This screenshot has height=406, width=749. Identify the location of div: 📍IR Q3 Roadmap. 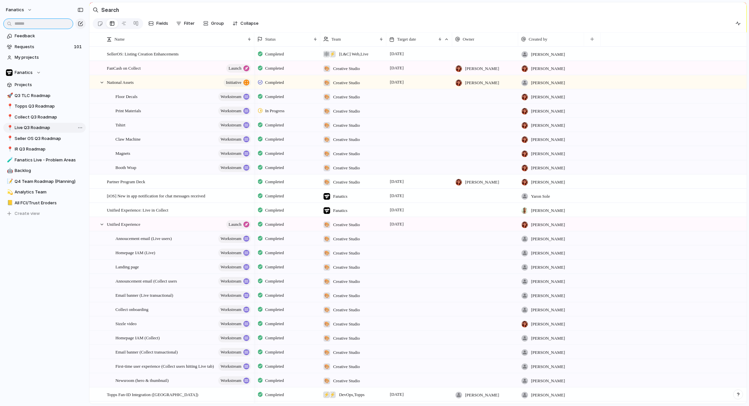
(45, 149).